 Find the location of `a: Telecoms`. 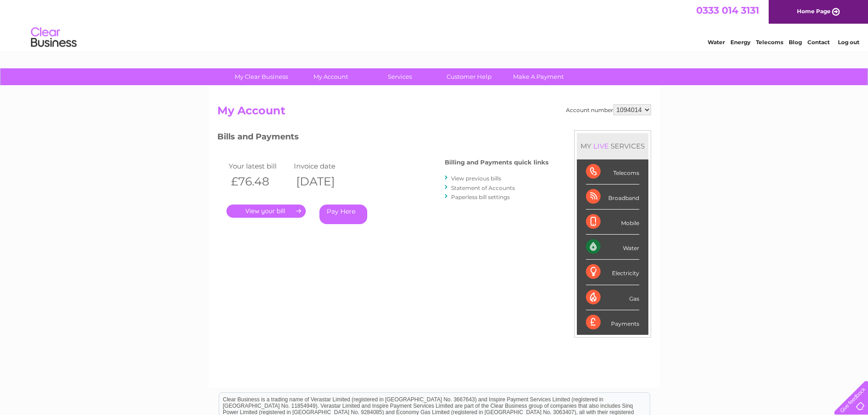

a: Telecoms is located at coordinates (770, 42).